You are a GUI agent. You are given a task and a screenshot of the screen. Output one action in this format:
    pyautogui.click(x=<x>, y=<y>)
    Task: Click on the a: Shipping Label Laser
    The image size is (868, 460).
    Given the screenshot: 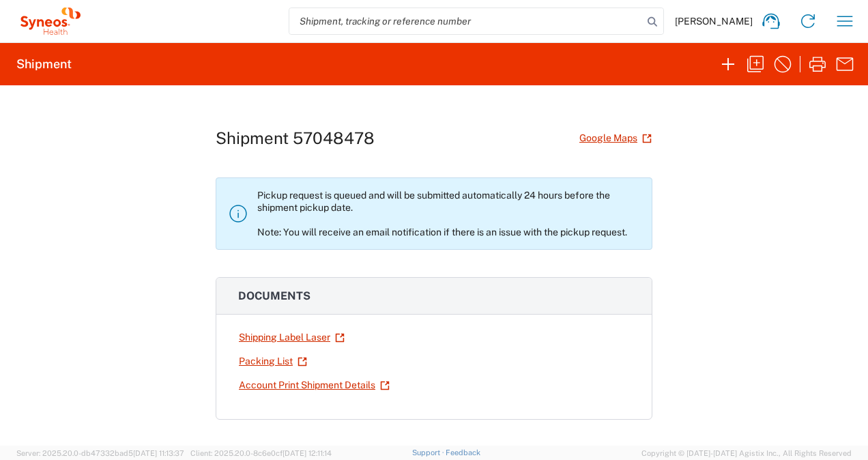 What is the action you would take?
    pyautogui.click(x=291, y=337)
    